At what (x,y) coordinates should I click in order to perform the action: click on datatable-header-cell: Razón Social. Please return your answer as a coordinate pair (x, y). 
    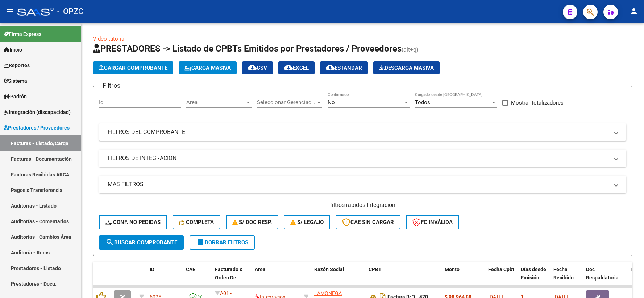
    Looking at the image, I should click on (338, 277).